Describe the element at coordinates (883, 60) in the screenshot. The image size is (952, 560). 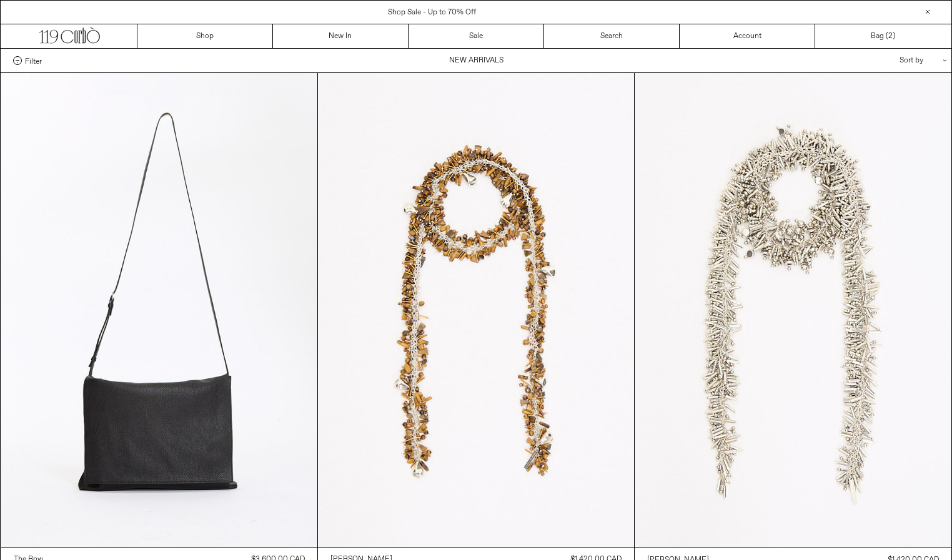
I see `div: Sort by` at that location.